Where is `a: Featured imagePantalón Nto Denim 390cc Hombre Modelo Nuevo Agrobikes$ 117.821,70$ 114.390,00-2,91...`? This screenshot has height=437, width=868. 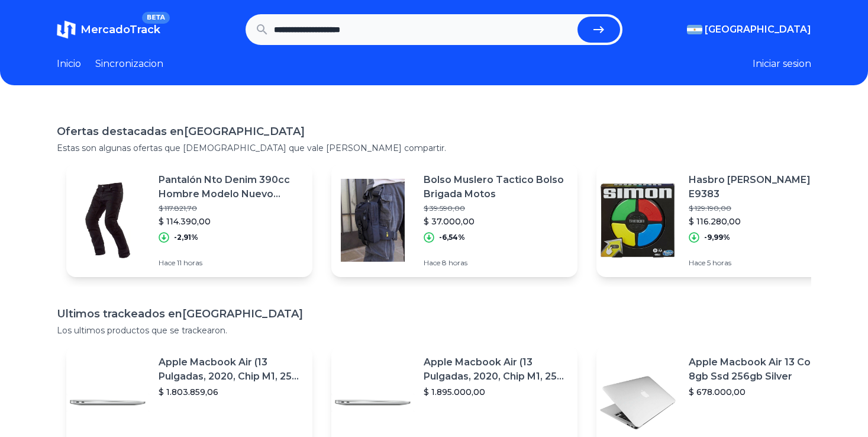
a: Featured imagePantalón Nto Denim 390cc Hombre Modelo Nuevo Agrobikes$ 117.821,70$ 114.390,00-2,91... is located at coordinates (189, 220).